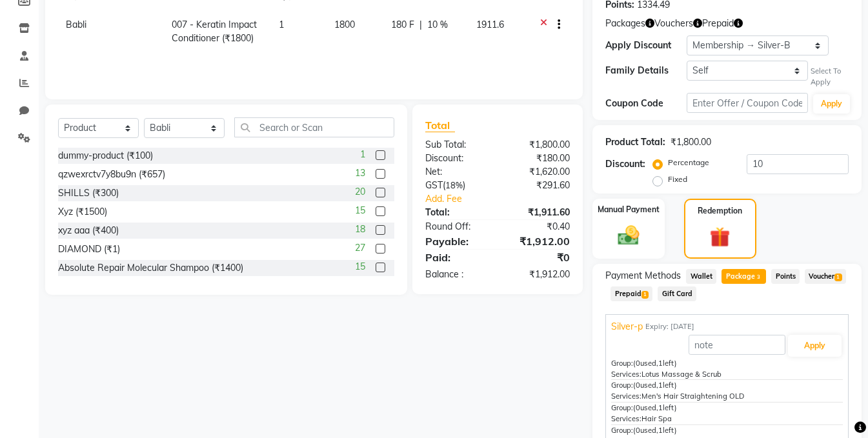 Image resolution: width=868 pixels, height=438 pixels. What do you see at coordinates (744, 276) in the screenshot?
I see `span: Package` at bounding box center [744, 276].